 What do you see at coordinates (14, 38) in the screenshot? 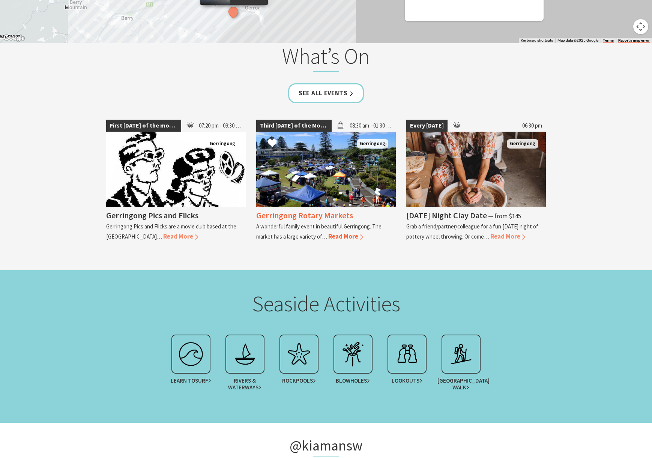
I see `a: Open this area in Google Maps (opens a new window)` at bounding box center [14, 38].